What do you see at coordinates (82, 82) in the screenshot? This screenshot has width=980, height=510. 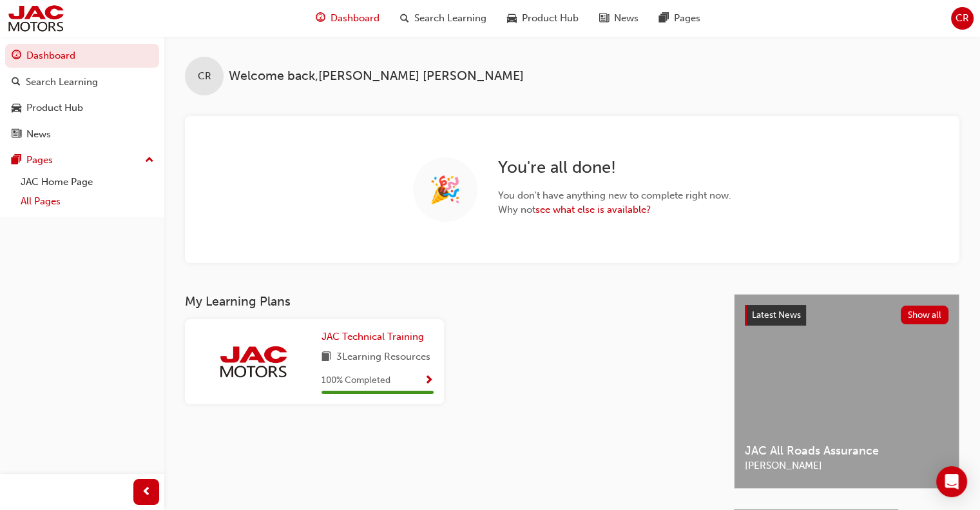 I see `a: Search Learning` at bounding box center [82, 82].